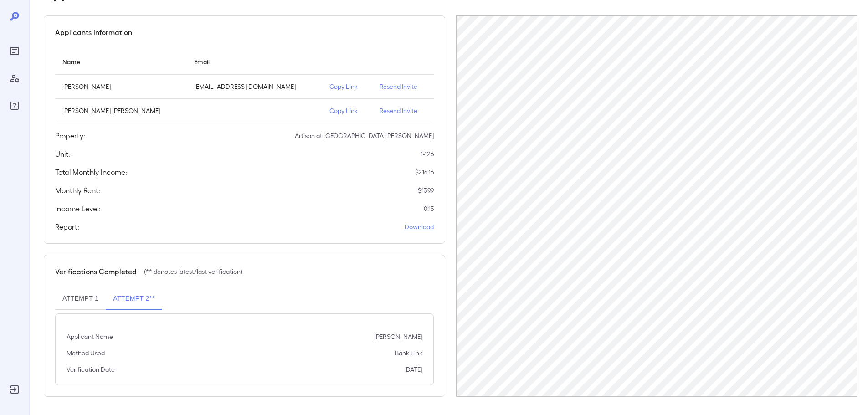  Describe the element at coordinates (93, 32) in the screenshot. I see `h5: Applicants Information` at that location.